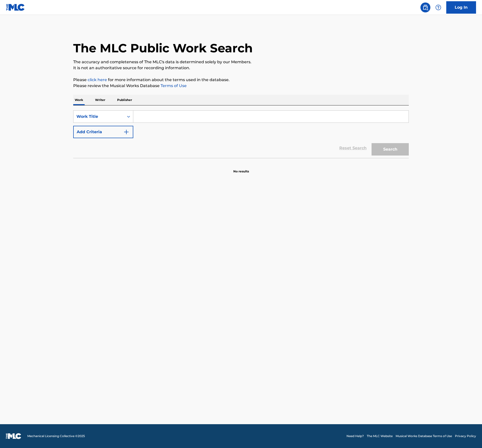 The width and height of the screenshot is (482, 448). I want to click on img: 9d2ae6d4665cec9f34b9.svg, so click(126, 132).